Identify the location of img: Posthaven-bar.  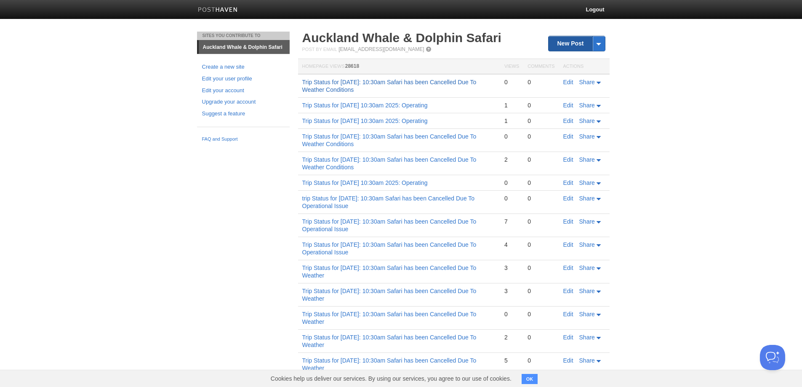
(218, 10).